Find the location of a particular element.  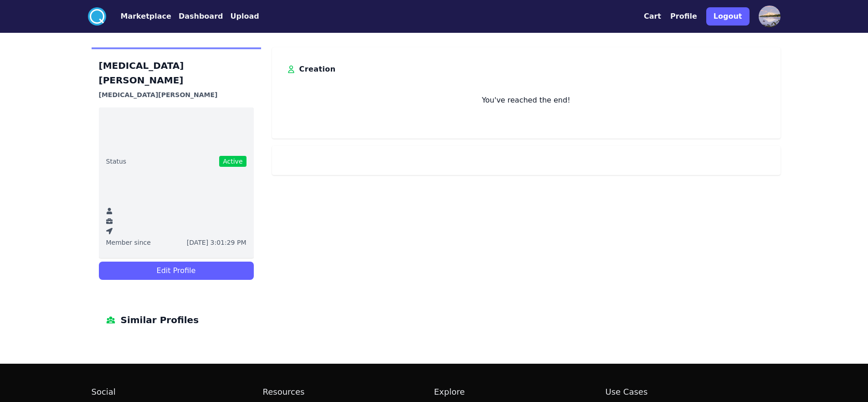

span: Member since is located at coordinates (128, 242).